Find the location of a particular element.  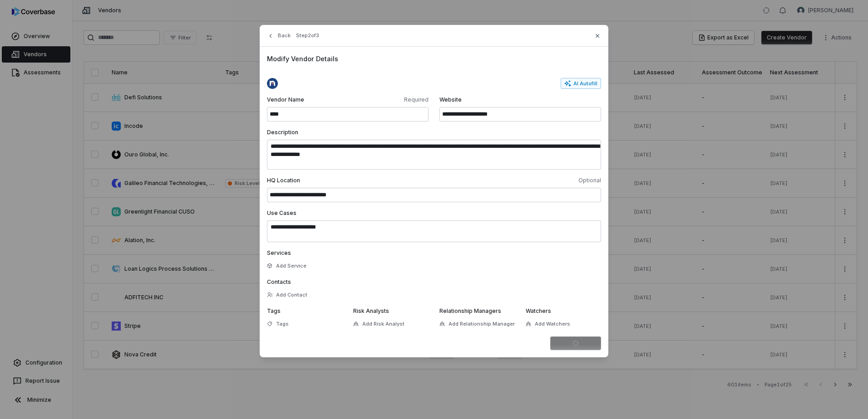

span: Use Cases is located at coordinates (282, 213).